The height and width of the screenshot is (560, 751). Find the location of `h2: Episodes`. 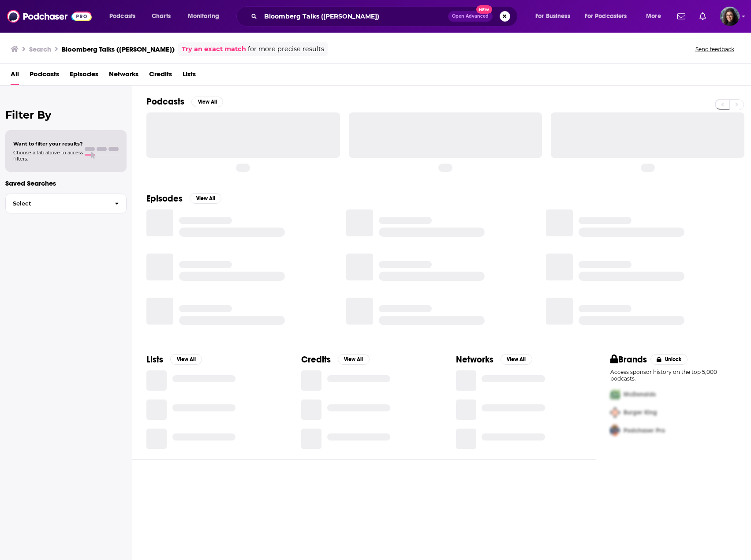

h2: Episodes is located at coordinates (164, 198).